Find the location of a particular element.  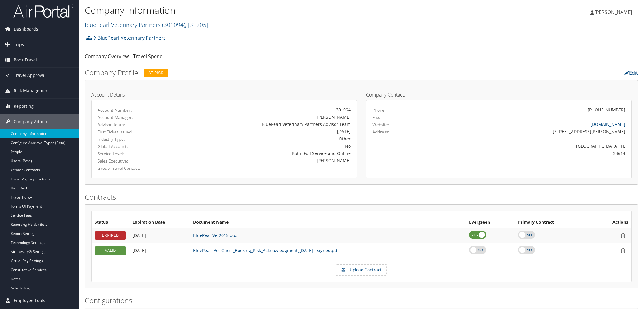

div: 33614 is located at coordinates (532, 153).